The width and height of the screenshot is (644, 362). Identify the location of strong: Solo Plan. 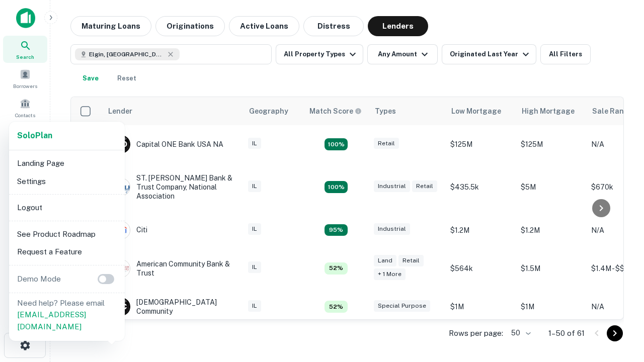
(35, 135).